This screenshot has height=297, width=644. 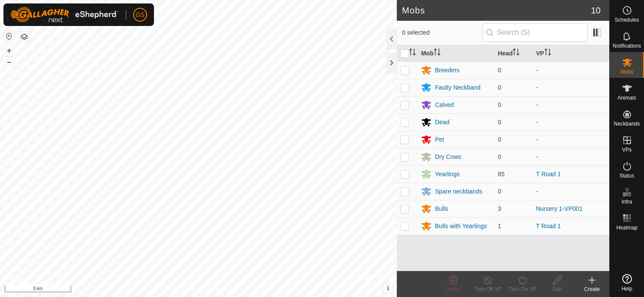 I want to click on a: Help, so click(x=626, y=283).